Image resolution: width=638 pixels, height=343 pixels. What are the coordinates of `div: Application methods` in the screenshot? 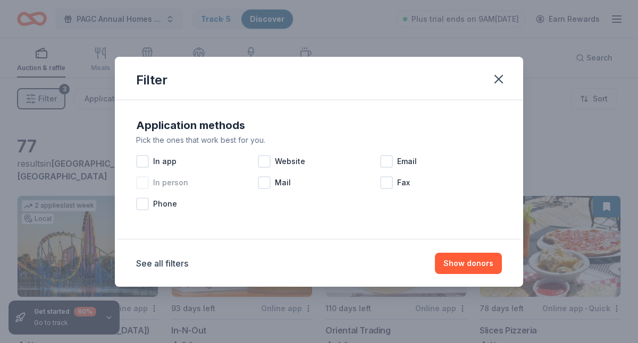 It's located at (319, 125).